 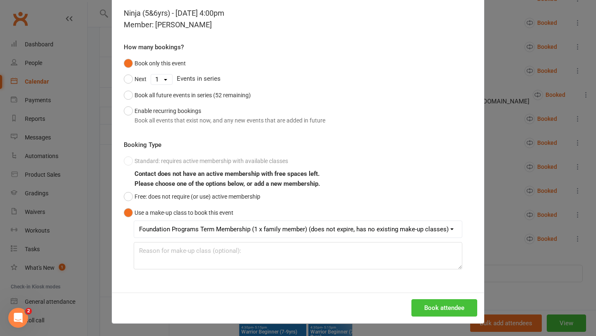 I want to click on button: Use a make-up class to book this event, so click(x=178, y=213).